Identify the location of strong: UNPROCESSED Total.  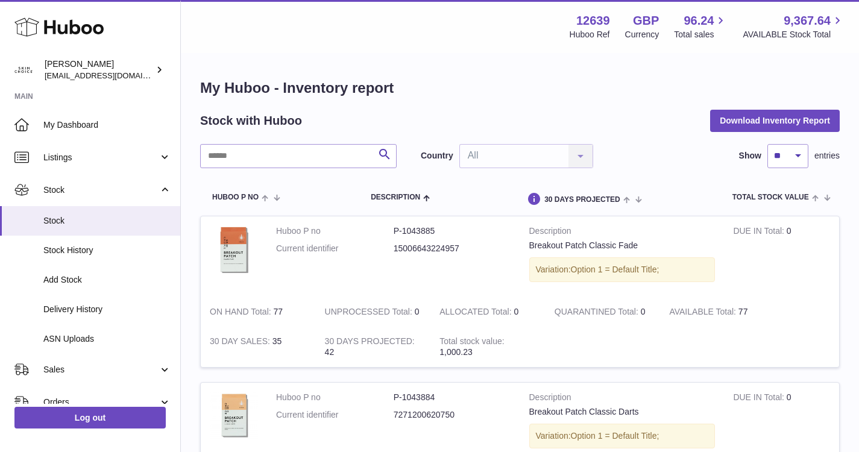
(370, 313).